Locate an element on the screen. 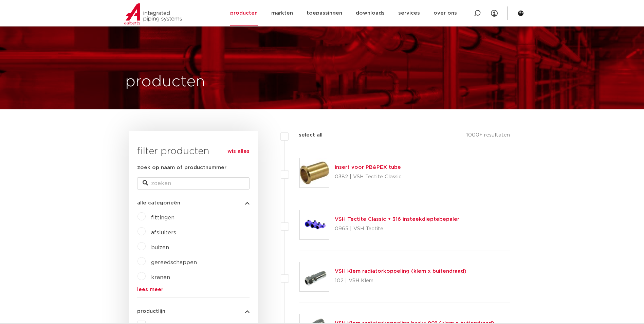  label: select all is located at coordinates (305, 135).